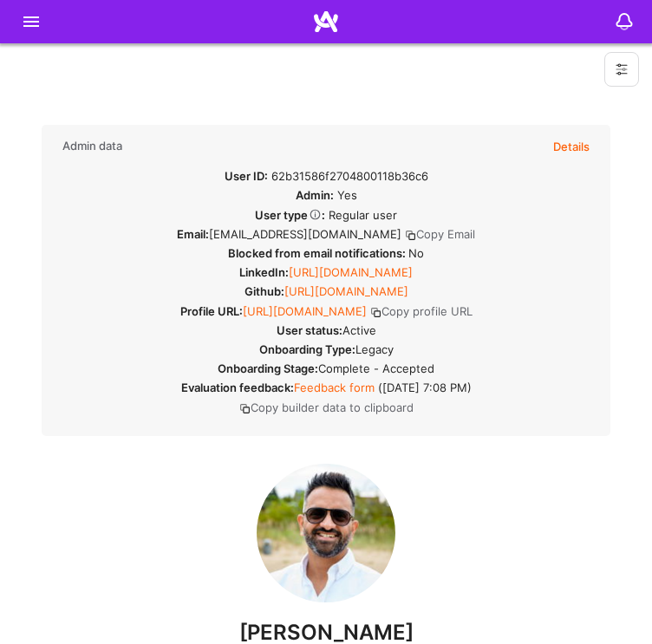 This screenshot has width=652, height=644. Describe the element at coordinates (358, 330) in the screenshot. I see `span: Active` at that location.